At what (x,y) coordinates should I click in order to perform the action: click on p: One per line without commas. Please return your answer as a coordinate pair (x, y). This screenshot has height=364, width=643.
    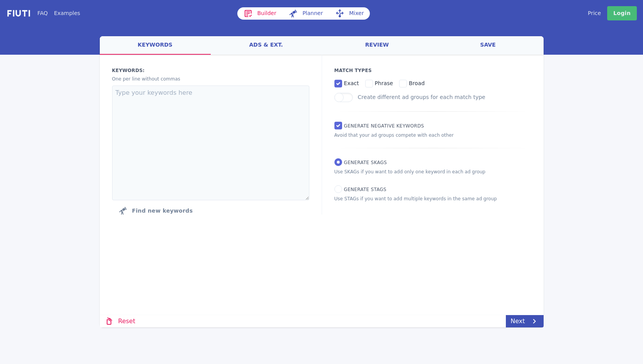
    Looking at the image, I should click on (211, 79).